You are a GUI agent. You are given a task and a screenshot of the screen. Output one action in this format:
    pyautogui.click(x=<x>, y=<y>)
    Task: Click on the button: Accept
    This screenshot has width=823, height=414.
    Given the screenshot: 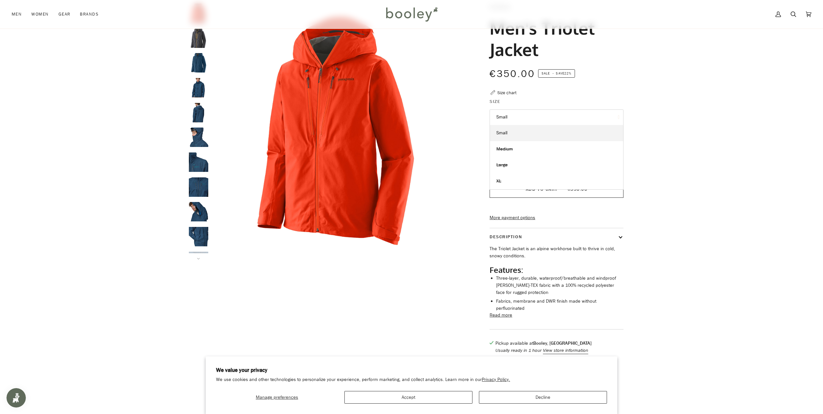 What is the action you would take?
    pyautogui.click(x=409, y=397)
    